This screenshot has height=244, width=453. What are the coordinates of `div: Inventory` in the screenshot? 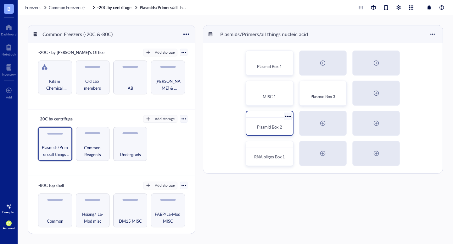 It's located at (9, 74).